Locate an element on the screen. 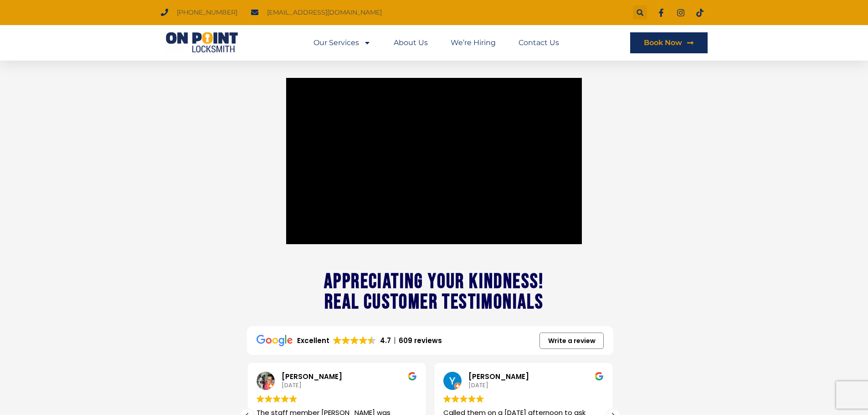 Image resolution: width=868 pixels, height=415 pixels. nav: Menu is located at coordinates (436, 43).